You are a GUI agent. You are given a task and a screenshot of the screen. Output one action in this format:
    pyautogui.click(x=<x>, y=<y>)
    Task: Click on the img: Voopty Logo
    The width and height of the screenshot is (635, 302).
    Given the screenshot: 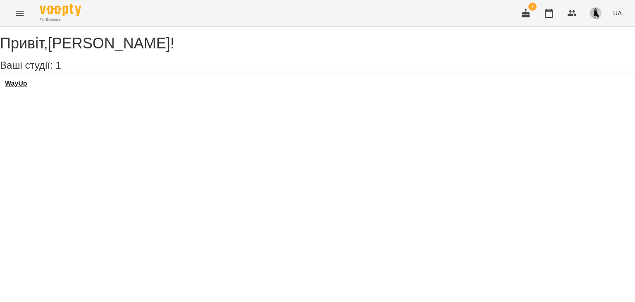 What is the action you would take?
    pyautogui.click(x=60, y=10)
    